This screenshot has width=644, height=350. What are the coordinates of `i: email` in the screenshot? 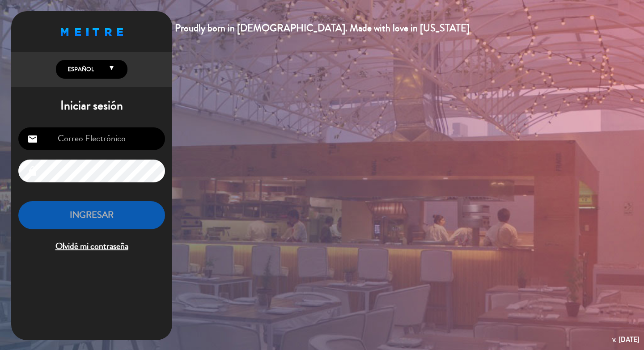 It's located at (33, 139).